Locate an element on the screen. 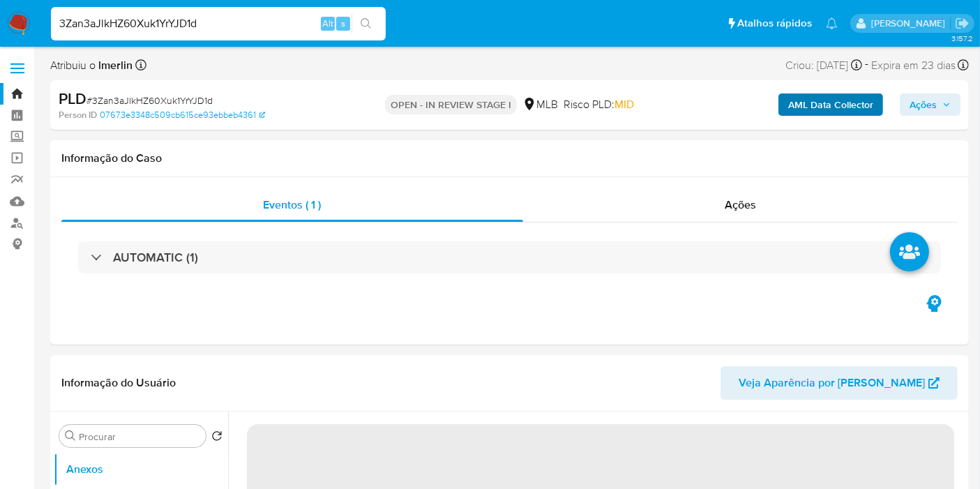 This screenshot has height=489, width=980. b: AML Data Collector is located at coordinates (830, 105).